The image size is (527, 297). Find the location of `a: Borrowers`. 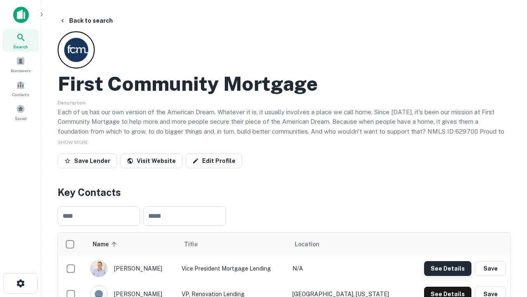

a: Borrowers is located at coordinates (21, 64).